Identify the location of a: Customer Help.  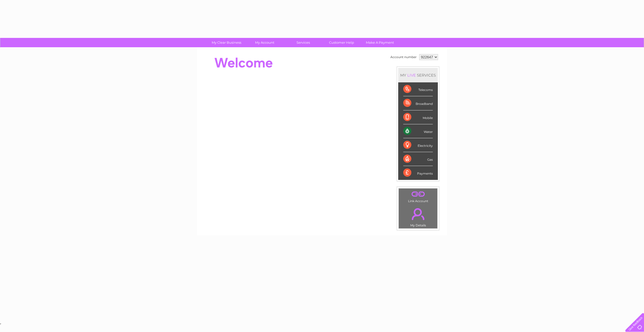
(341, 43).